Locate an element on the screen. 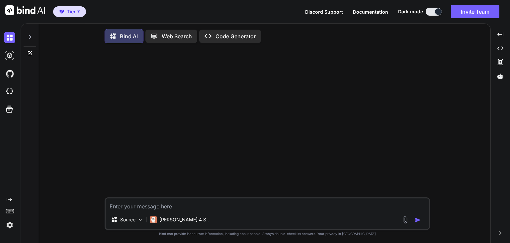 This screenshot has width=510, height=243. img: darkChat is located at coordinates (10, 38).